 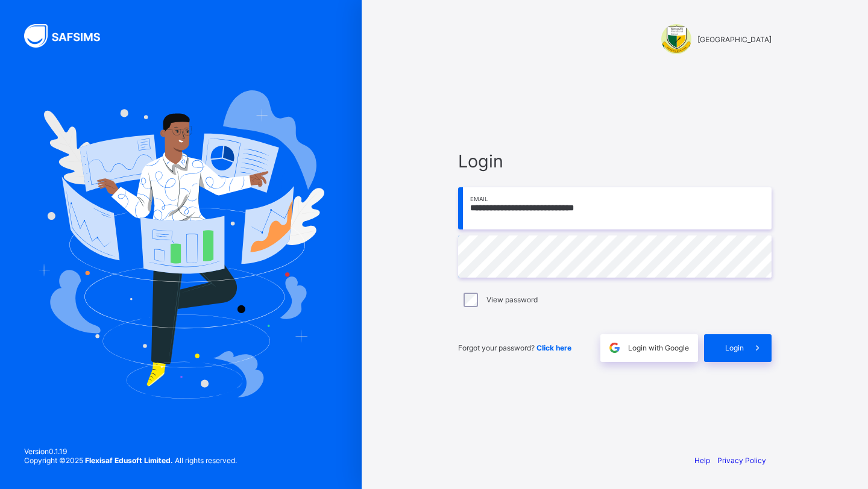 What do you see at coordinates (130, 451) in the screenshot?
I see `span: Version 0.1.19` at bounding box center [130, 451].